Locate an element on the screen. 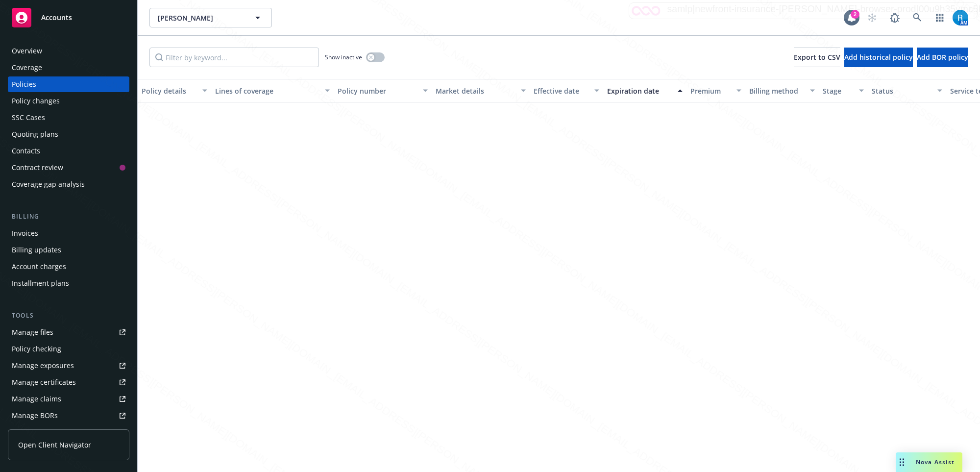 This screenshot has width=980, height=472. a: Account charges is located at coordinates (69, 267).